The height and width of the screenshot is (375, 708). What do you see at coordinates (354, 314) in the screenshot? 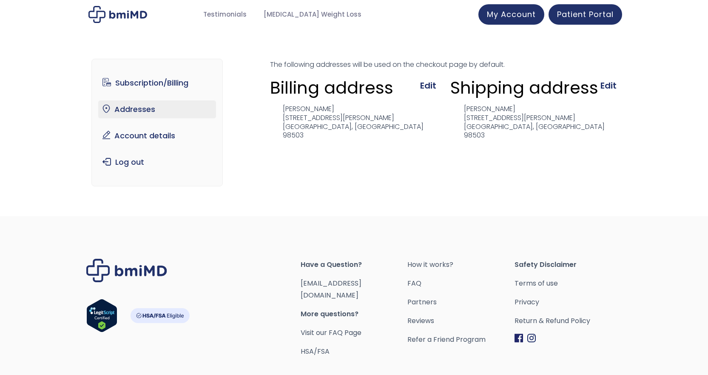
I see `span: More questions?` at bounding box center [354, 314].